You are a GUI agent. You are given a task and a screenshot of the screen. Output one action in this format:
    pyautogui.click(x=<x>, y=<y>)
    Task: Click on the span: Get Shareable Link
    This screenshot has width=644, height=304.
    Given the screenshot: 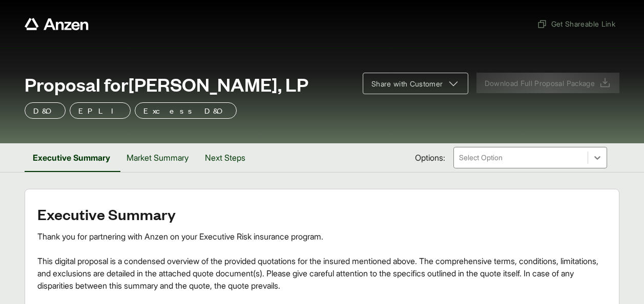 What is the action you would take?
    pyautogui.click(x=576, y=24)
    